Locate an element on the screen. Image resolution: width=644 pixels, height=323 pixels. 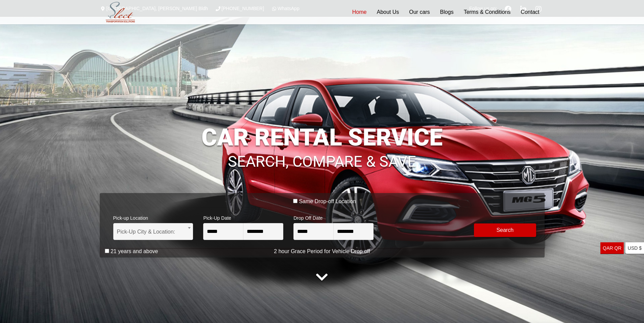
h1: CAR RENTAL SERVICE is located at coordinates (322, 137).